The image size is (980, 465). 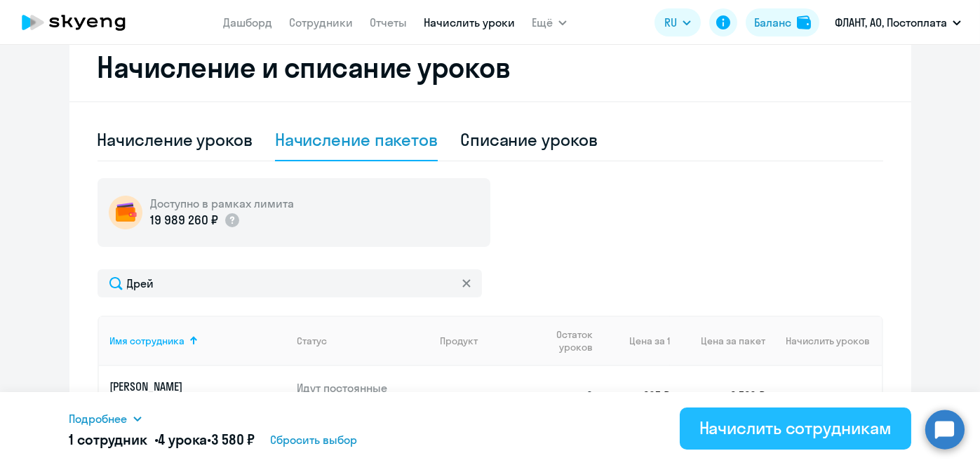 I want to click on a: Дашборд, so click(x=248, y=23).